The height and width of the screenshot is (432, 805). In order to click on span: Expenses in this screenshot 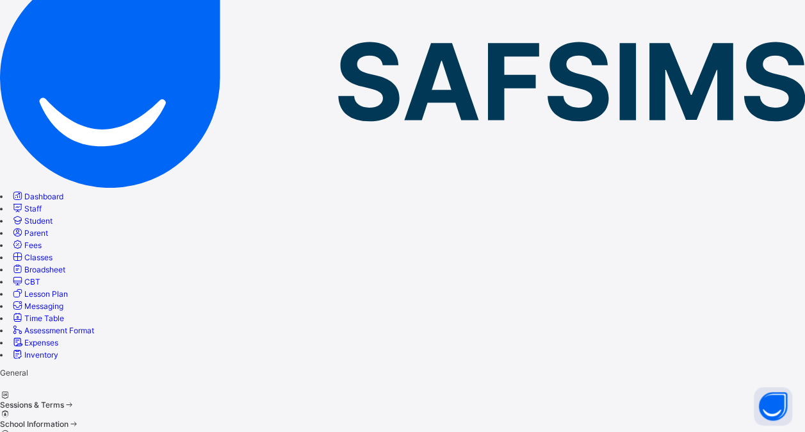, I will do `click(41, 342)`.